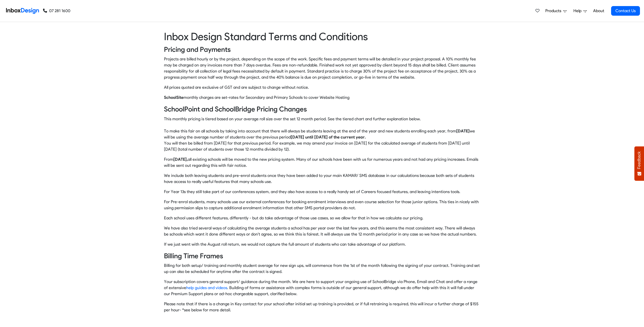  I want to click on a: Contact Us, so click(625, 11).